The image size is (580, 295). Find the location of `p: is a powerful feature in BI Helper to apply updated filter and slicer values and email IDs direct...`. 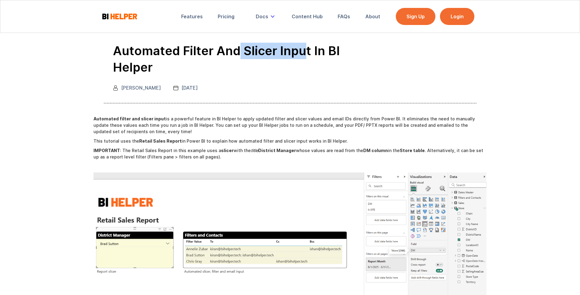

p: is a powerful feature in BI Helper to apply updated filter and slicer values and email IDs direct... is located at coordinates (290, 125).